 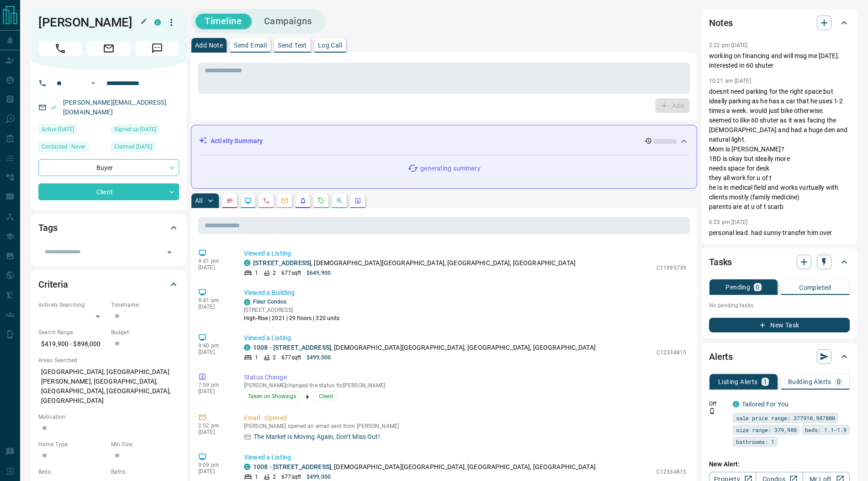 What do you see at coordinates (465, 293) in the screenshot?
I see `p: Viewed a Building` at bounding box center [465, 293].